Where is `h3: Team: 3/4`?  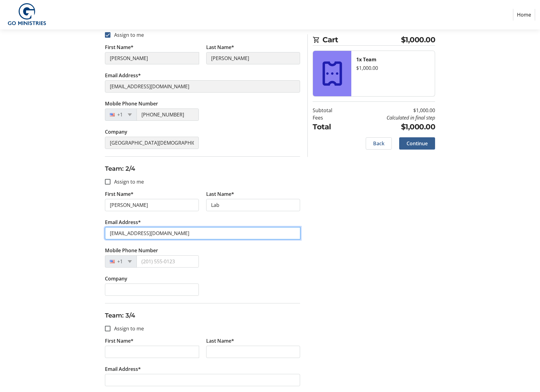 h3: Team: 3/4 is located at coordinates (202, 315).